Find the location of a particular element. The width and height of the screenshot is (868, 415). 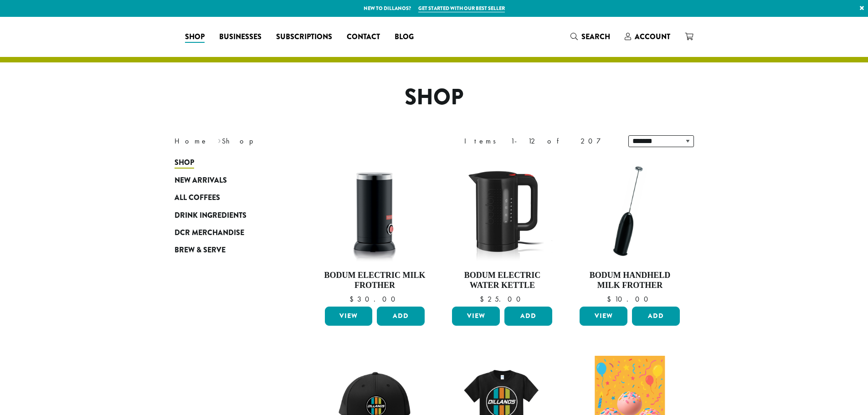

h1: Shop is located at coordinates (434, 97).